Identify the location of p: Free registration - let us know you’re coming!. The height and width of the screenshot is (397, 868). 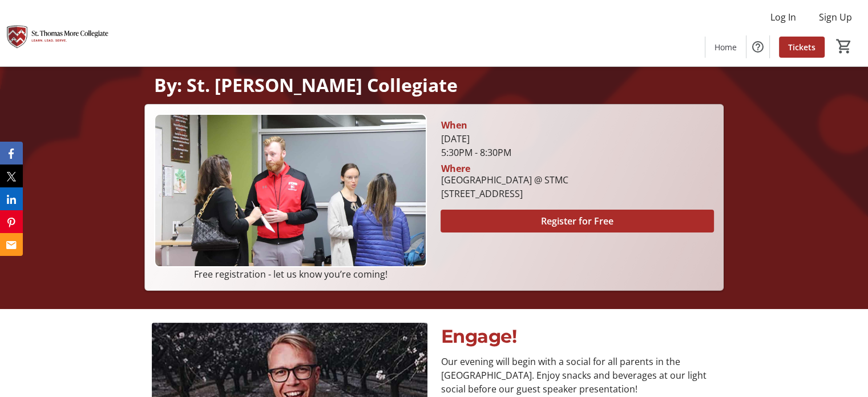
(290, 274).